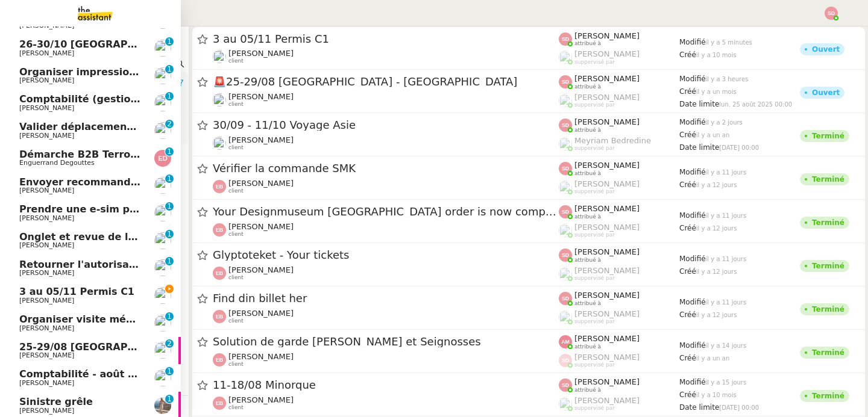 This screenshot has width=868, height=417. Describe the element at coordinates (108, 154) in the screenshot. I see `span: Démarche B2B Terroir d'Eugénie` at that location.